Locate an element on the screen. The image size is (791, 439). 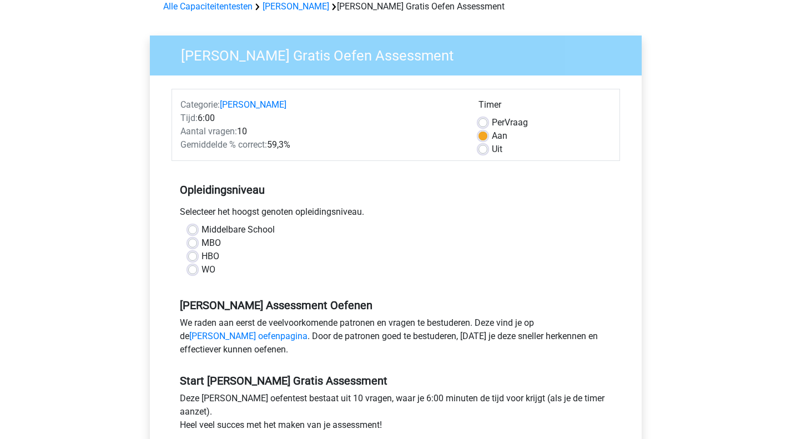
label: Aan is located at coordinates (500, 136).